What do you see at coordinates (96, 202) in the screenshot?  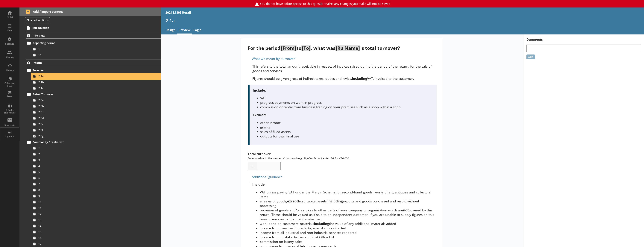 I see `a: 10` at bounding box center [96, 202].